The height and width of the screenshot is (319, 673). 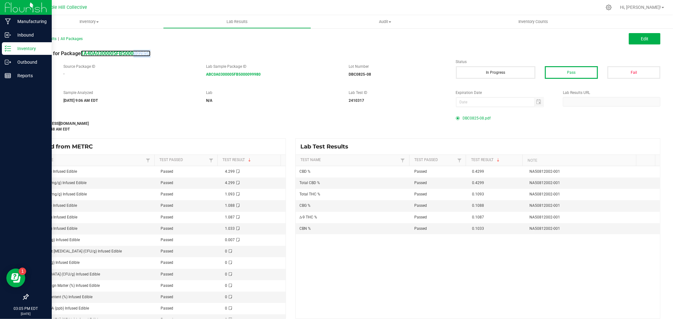 I want to click on form-radio-button: Primary COA, so click(x=458, y=118).